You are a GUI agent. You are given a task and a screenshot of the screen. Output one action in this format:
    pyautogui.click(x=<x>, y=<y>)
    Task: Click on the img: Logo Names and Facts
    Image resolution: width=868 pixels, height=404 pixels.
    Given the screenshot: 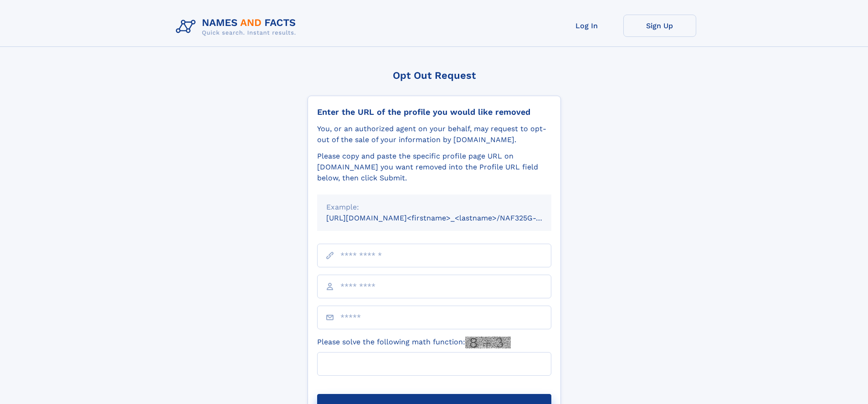 What is the action you would take?
    pyautogui.click(x=238, y=27)
    